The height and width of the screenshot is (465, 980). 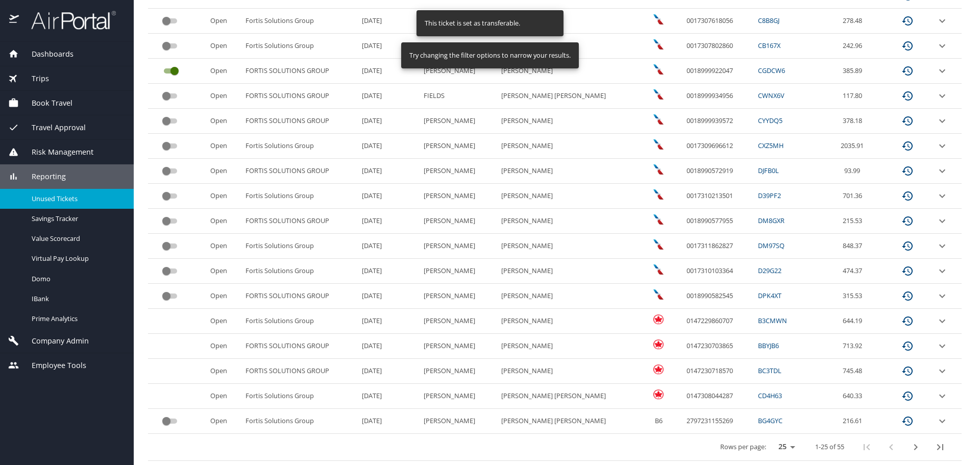 What do you see at coordinates (56, 152) in the screenshot?
I see `span: Risk Management` at bounding box center [56, 152].